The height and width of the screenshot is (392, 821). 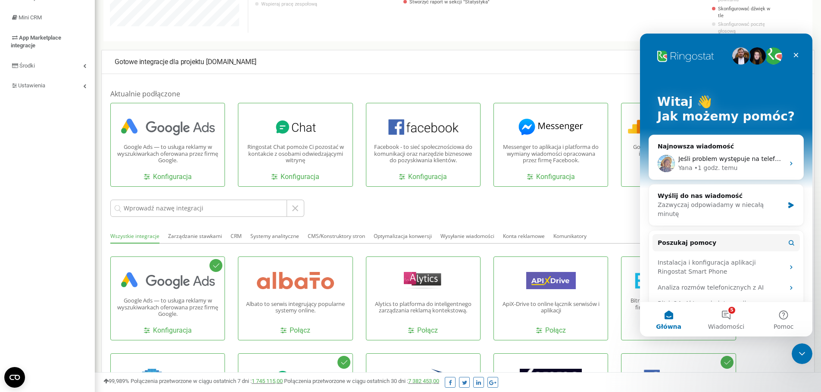 I want to click on p: Wspieraj pracę zespołową, so click(x=298, y=4).